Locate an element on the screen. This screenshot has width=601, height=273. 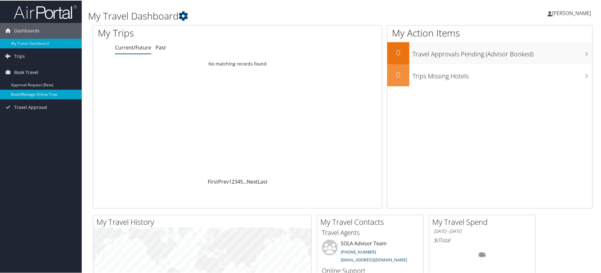
span: $0 is located at coordinates (437, 239).